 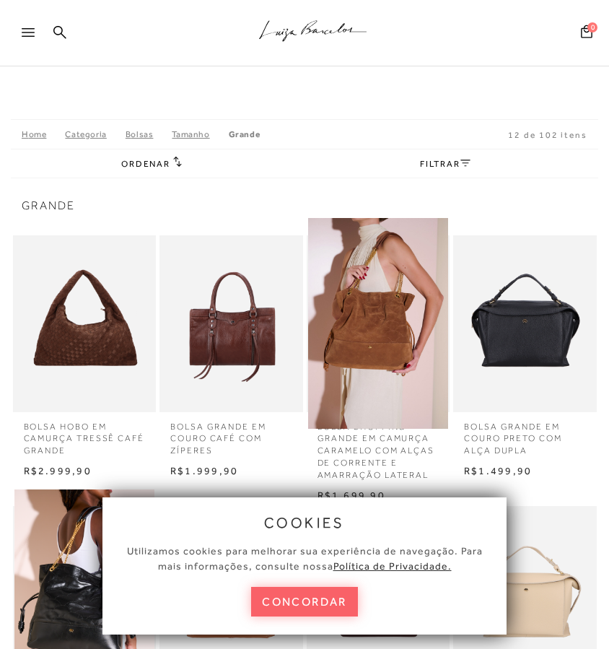 I want to click on u: Política de Privacidade., so click(x=392, y=566).